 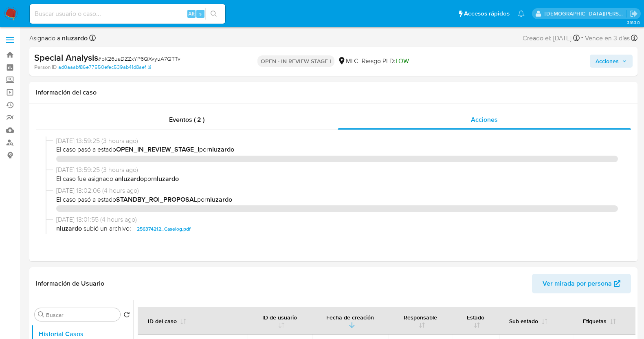 I want to click on b: Special Analysis, so click(x=66, y=57).